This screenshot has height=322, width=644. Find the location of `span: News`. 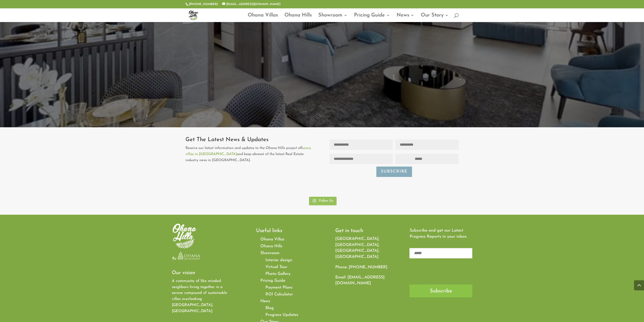

span: News is located at coordinates (265, 301).